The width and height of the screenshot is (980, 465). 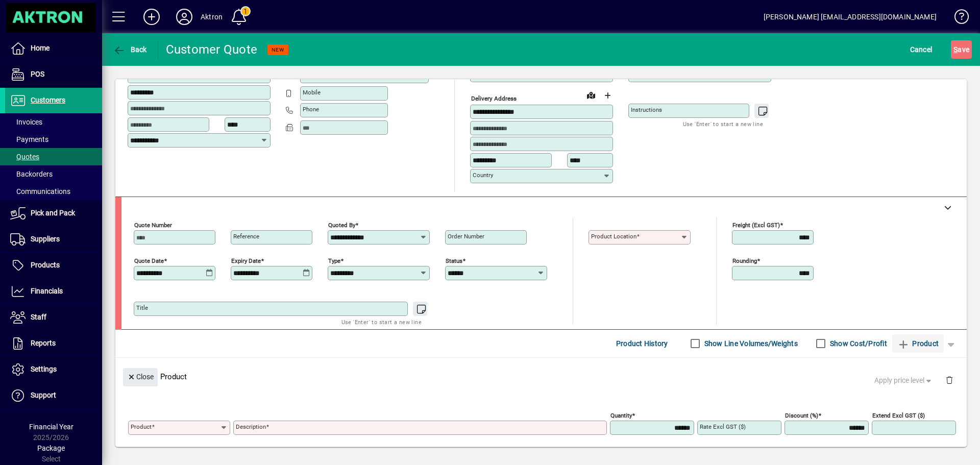 I want to click on span: Financials, so click(x=46, y=291).